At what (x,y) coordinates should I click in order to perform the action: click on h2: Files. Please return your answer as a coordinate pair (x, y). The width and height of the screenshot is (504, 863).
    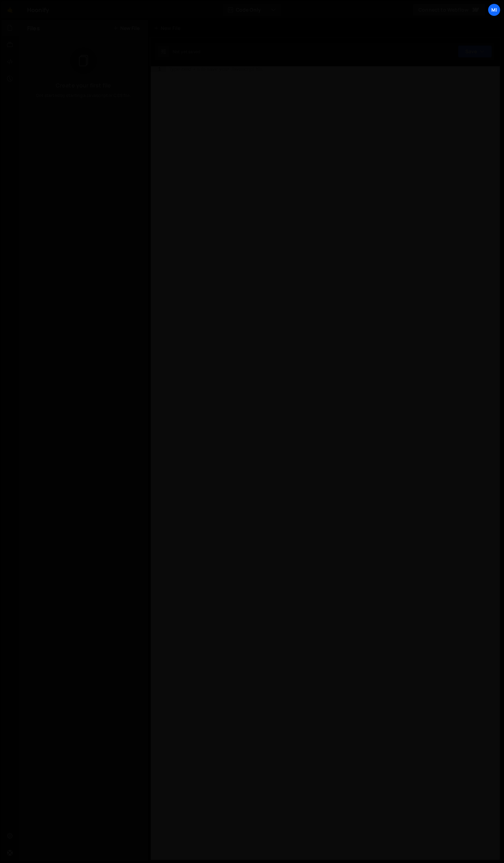
    Looking at the image, I should click on (34, 28).